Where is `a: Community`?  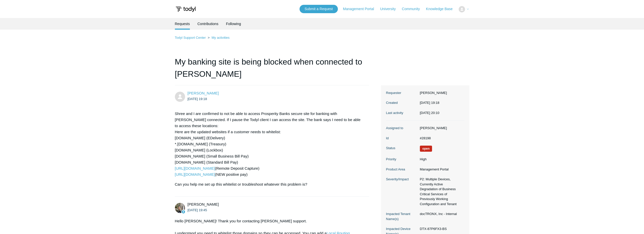
a: Community is located at coordinates (413, 9).